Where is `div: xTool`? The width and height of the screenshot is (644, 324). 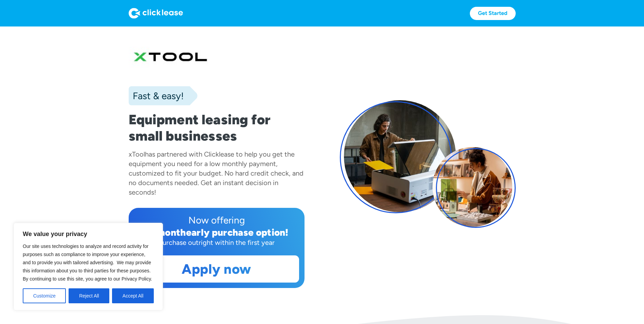 div: xTool is located at coordinates (137, 154).